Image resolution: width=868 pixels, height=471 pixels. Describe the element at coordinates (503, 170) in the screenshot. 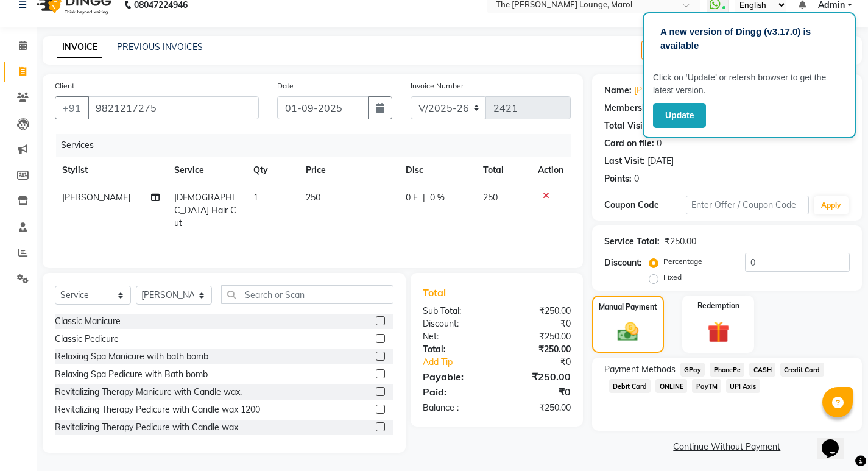

I see `th: Total` at that location.